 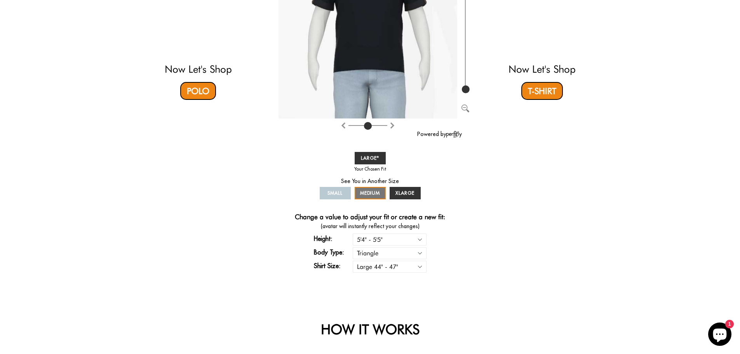 What do you see at coordinates (335, 193) in the screenshot?
I see `span: SMALL` at bounding box center [335, 193].